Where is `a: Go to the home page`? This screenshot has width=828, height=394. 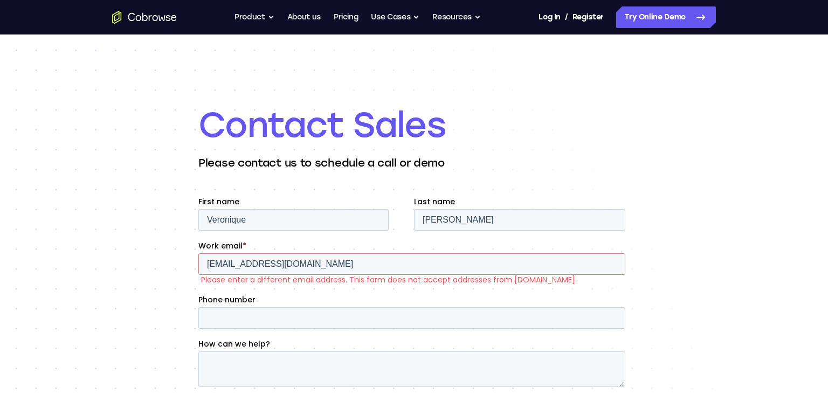 a: Go to the home page is located at coordinates (144, 17).